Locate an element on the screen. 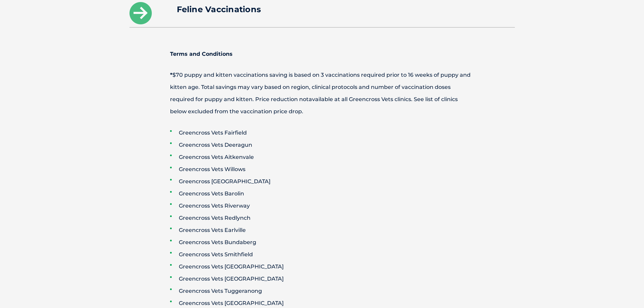 The image size is (644, 308). li: Greencross Vets Earlville is located at coordinates (334, 230).